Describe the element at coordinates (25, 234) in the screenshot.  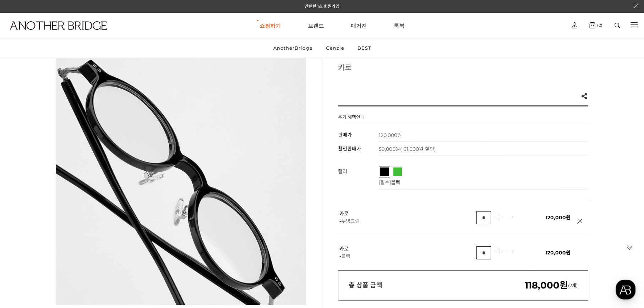
I see `a: 홈` at that location.